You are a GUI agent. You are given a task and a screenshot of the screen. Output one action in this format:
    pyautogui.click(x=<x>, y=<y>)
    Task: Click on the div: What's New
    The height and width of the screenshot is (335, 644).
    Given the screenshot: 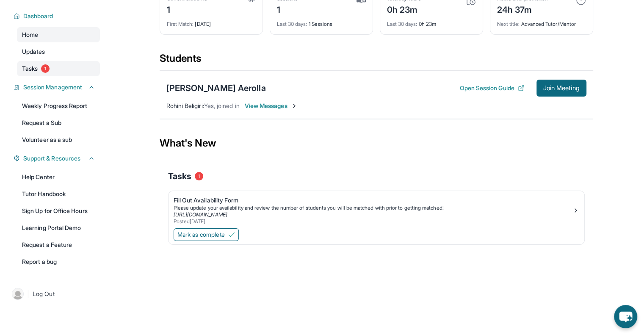 What is the action you would take?
    pyautogui.click(x=376, y=143)
    